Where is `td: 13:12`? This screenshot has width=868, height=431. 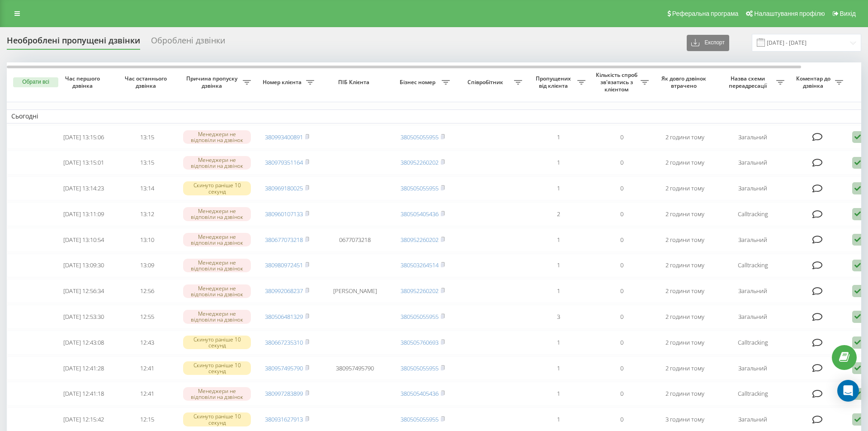
td: 13:12 is located at coordinates (147, 214).